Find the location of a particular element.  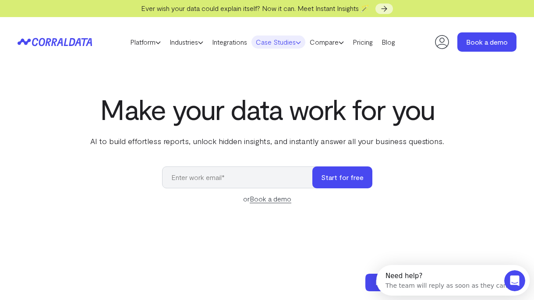

span: Ever wish your data could explain itself? Now it can. Meet Instant Insights 🪄 is located at coordinates (255, 8).